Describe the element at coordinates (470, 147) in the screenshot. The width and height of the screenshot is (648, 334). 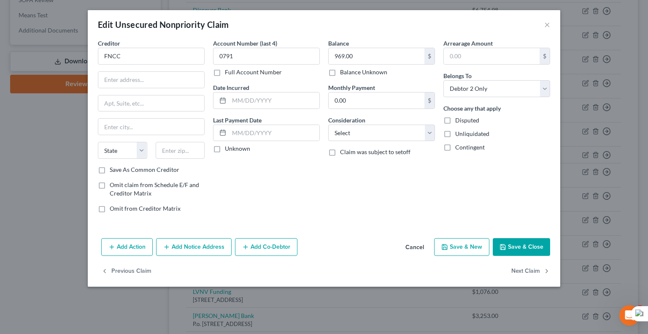
I see `span: Contingent` at that location.